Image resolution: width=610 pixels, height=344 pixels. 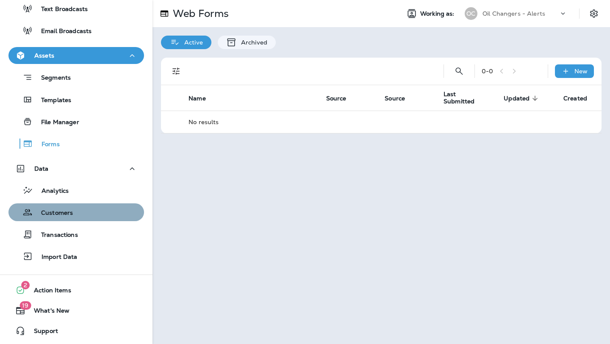 I want to click on button: Support, so click(x=76, y=331).